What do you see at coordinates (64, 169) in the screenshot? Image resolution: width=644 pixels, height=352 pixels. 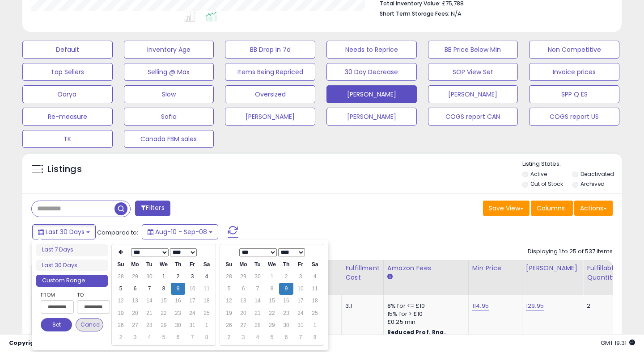 I see `h5: Listings` at bounding box center [64, 169].